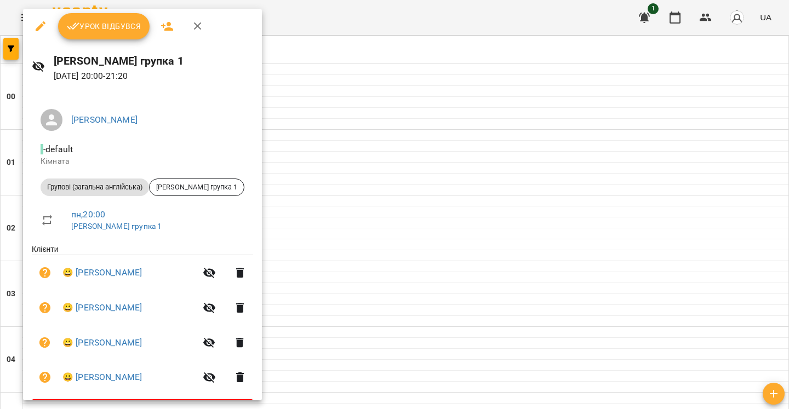  I want to click on span: Групові (загальна англійська), so click(95, 187).